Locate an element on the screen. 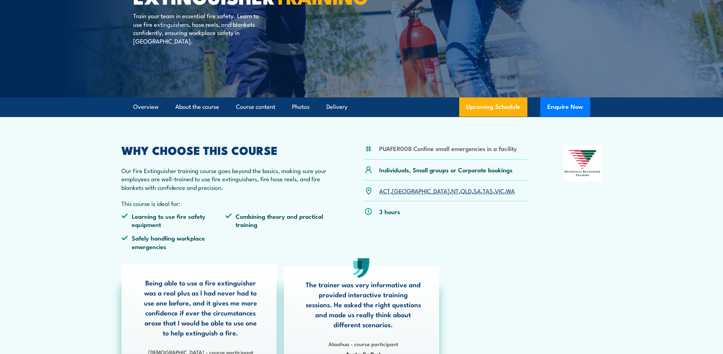 The image size is (723, 354). h2: WHY CHOOSE THIS COURSE is located at coordinates (226, 150).